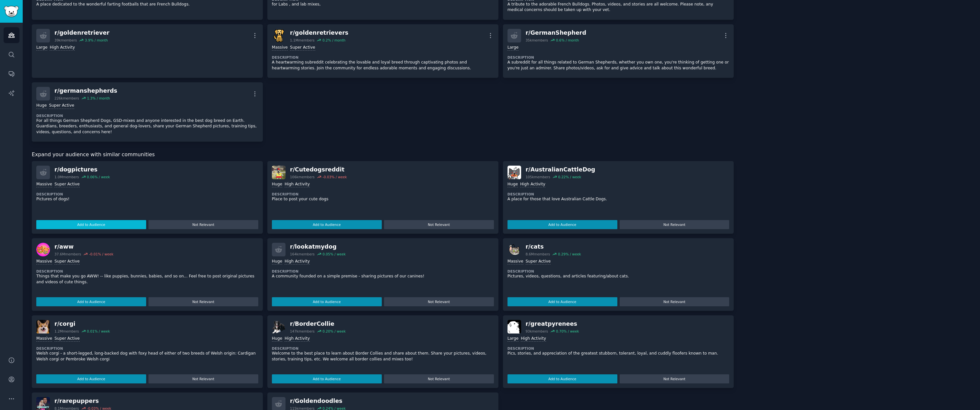 This screenshot has width=980, height=410. Describe the element at coordinates (98, 177) in the screenshot. I see `div: 0.06 % / week` at that location.